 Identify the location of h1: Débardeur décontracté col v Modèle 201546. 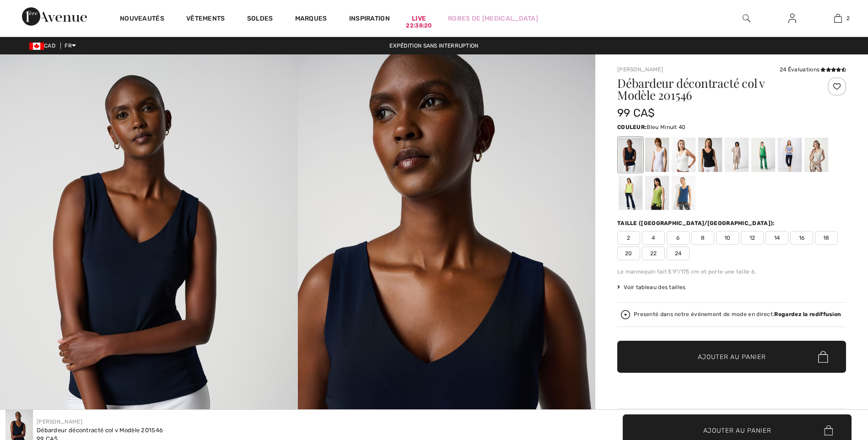
(712, 89).